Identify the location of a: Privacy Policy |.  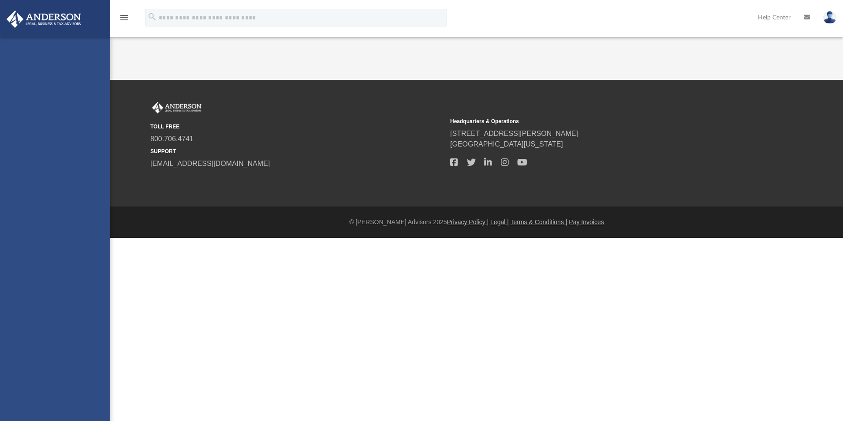
(468, 222).